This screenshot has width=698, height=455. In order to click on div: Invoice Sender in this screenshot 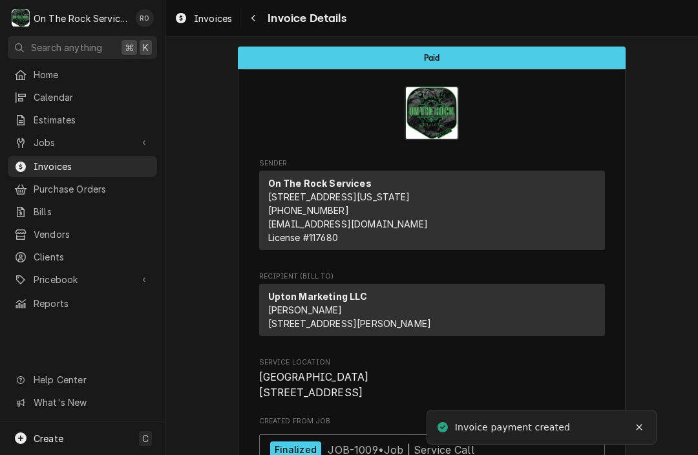, I will do `click(432, 207)`.